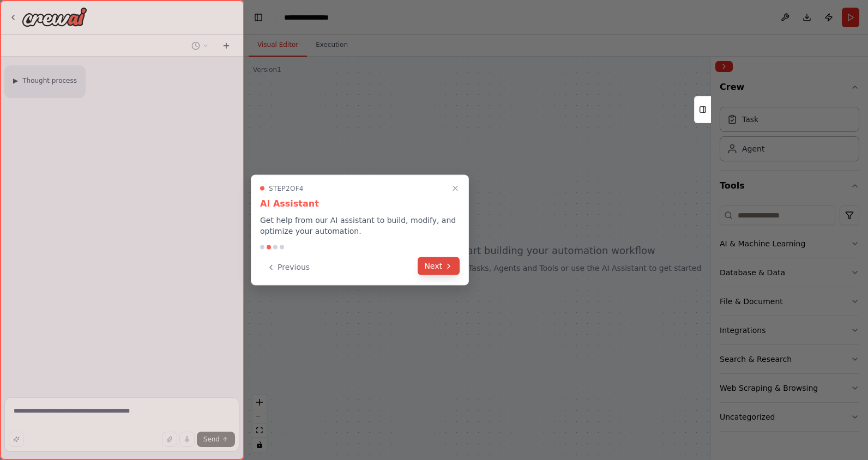 The height and width of the screenshot is (460, 868). What do you see at coordinates (438, 266) in the screenshot?
I see `button: Next` at bounding box center [438, 266].